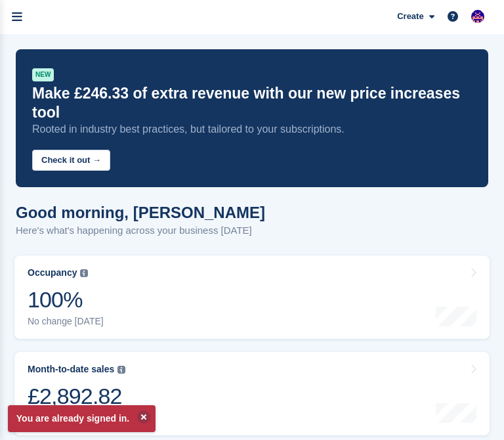 The width and height of the screenshot is (504, 440). What do you see at coordinates (76, 396) in the screenshot?
I see `div: £2,892.82` at bounding box center [76, 396].